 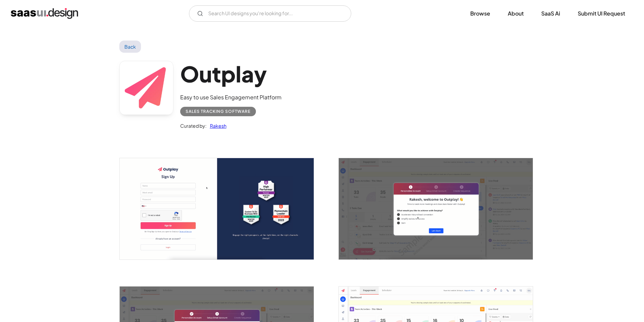 What do you see at coordinates (231, 97) in the screenshot?
I see `div: Easy to use Sales Engagement Platform` at bounding box center [231, 97].